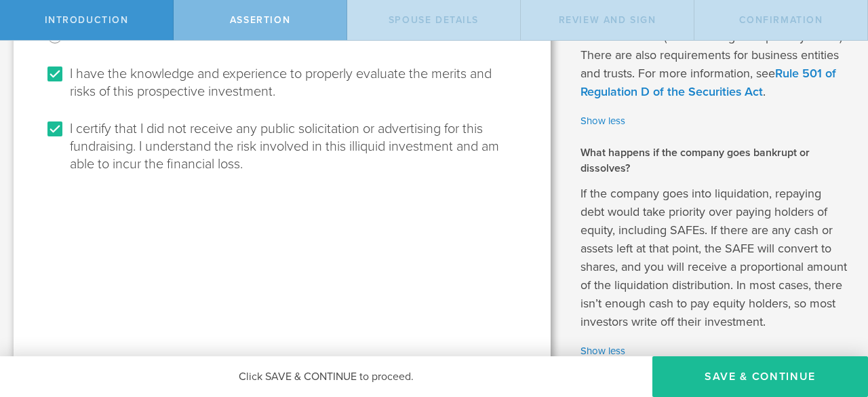 Image resolution: width=868 pixels, height=397 pixels. I want to click on span: Confirmation, so click(781, 20).